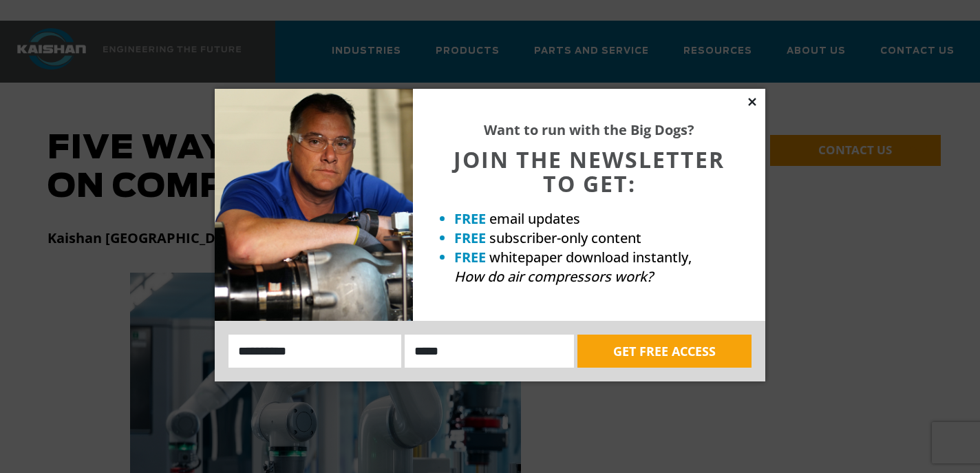 The height and width of the screenshot is (473, 980). Describe the element at coordinates (591, 257) in the screenshot. I see `span: whitepaper download instantly,` at that location.